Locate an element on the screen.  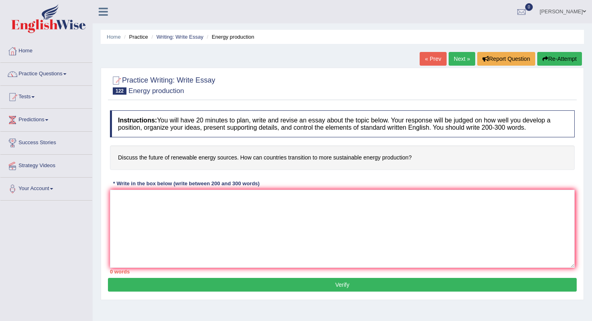
small: Energy production is located at coordinates (156, 91).